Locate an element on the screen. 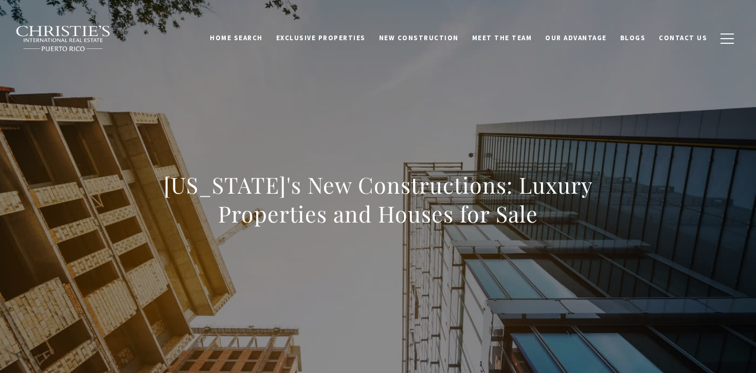 The width and height of the screenshot is (756, 373). a: New Construction is located at coordinates (419, 38).